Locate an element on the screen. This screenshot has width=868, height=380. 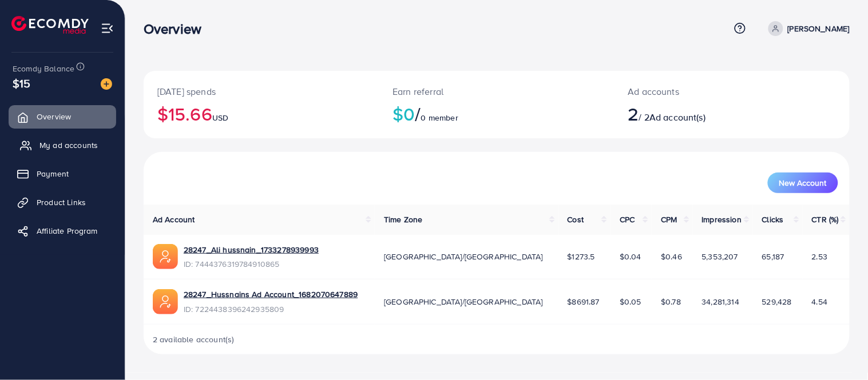
a: Affiliate Program is located at coordinates (62, 231).